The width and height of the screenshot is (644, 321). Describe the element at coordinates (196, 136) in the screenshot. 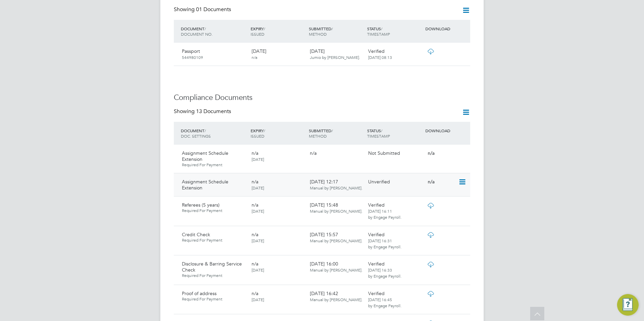

I see `span: DOC. SETTINGS` at that location.